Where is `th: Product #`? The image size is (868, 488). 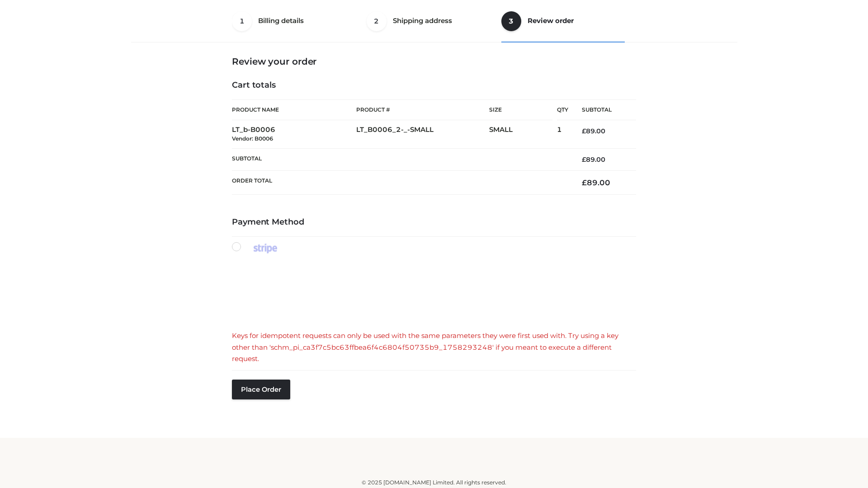 th: Product # is located at coordinates (423, 110).